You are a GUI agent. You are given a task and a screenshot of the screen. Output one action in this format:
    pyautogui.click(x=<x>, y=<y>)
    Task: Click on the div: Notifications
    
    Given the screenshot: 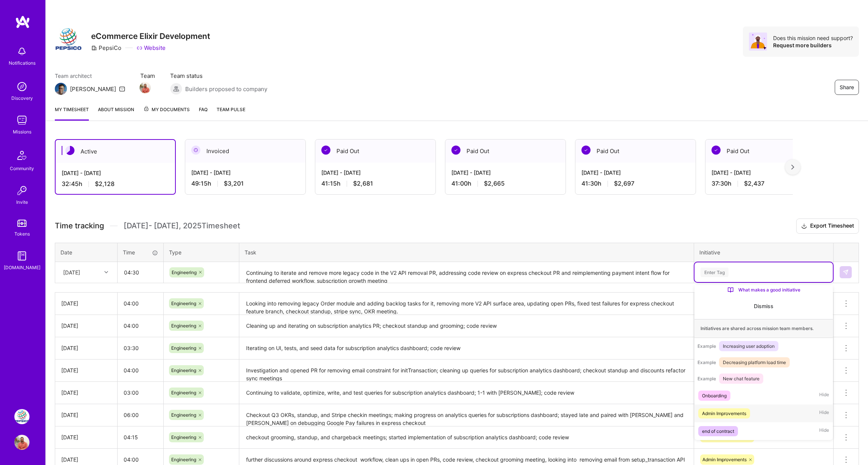 What is the action you would take?
    pyautogui.click(x=22, y=63)
    